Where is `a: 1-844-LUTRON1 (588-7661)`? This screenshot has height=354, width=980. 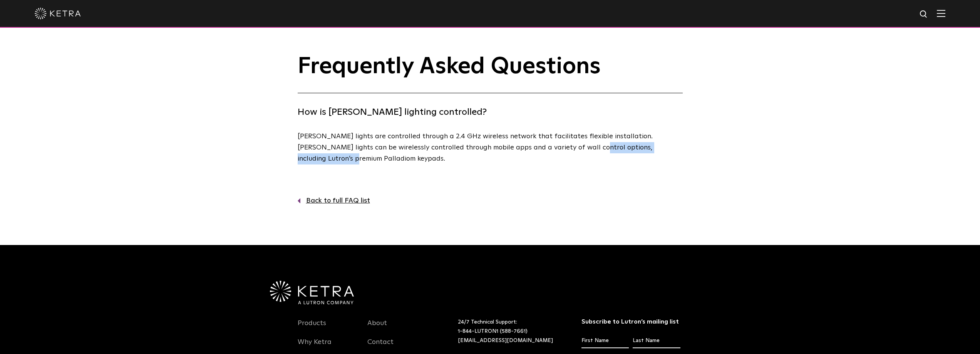
a: 1-844-LUTRON1 (588-7661) is located at coordinates (493, 331).